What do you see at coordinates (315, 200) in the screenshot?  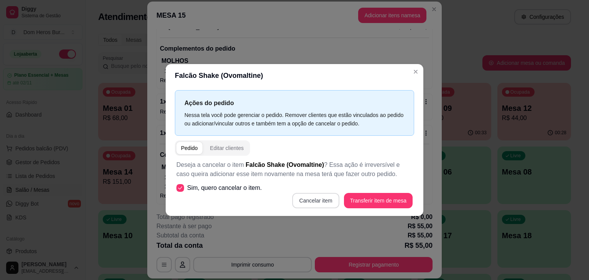 I see `button: Cancelar item` at bounding box center [315, 200].